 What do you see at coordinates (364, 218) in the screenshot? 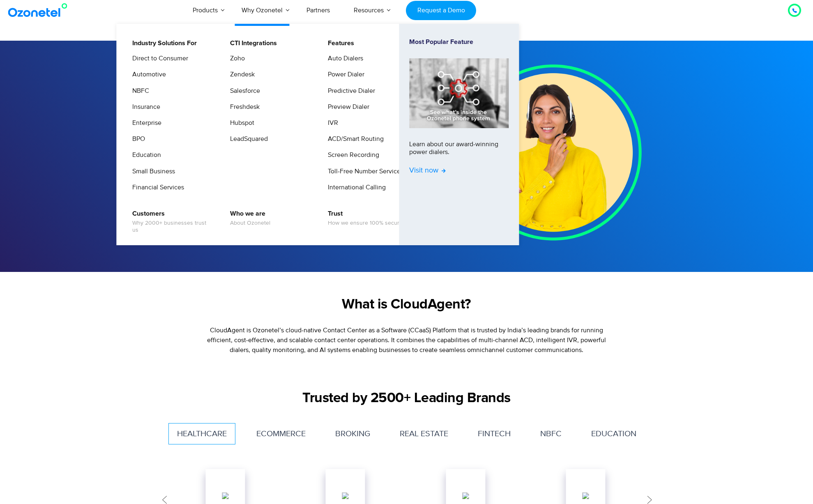
I see `a: TrustHow we ensure 100% security` at bounding box center [364, 218].